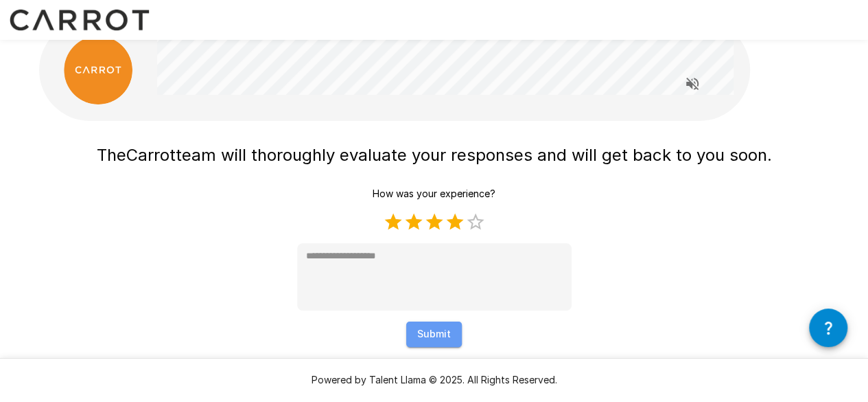 The height and width of the screenshot is (402, 868). Describe the element at coordinates (473, 154) in the screenshot. I see `span: team will thoroughly evaluate your responses and will get back to you soon.` at that location.